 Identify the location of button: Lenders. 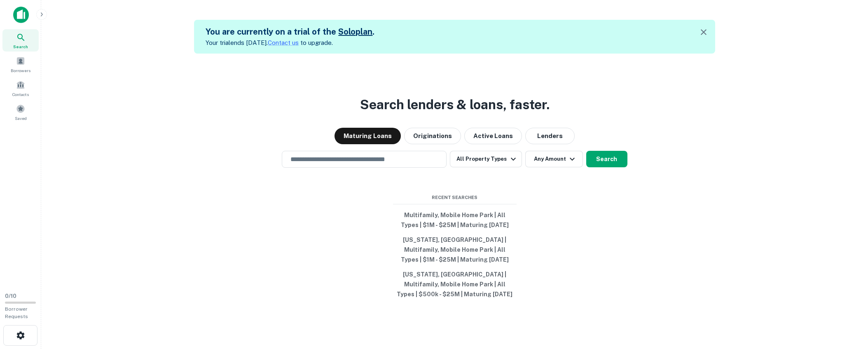
(550, 136).